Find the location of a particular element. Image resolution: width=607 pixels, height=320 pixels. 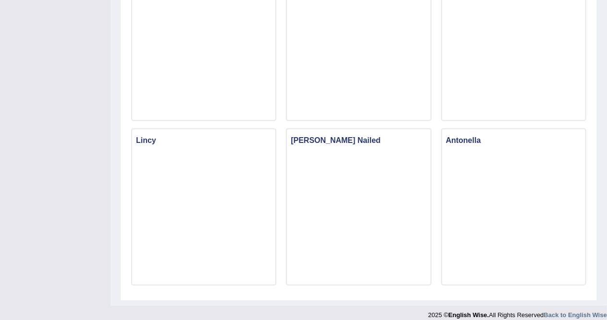

strong: Back to English Wise is located at coordinates (576, 314).